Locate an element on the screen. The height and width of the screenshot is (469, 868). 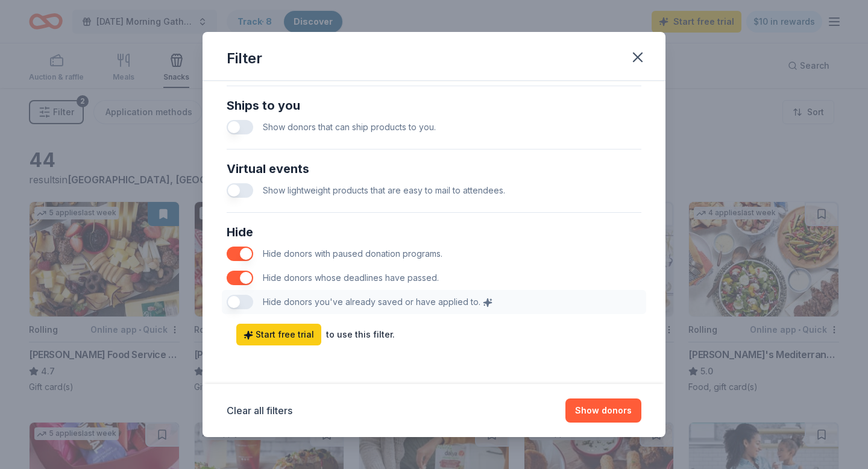
div: Hide is located at coordinates (434, 232).